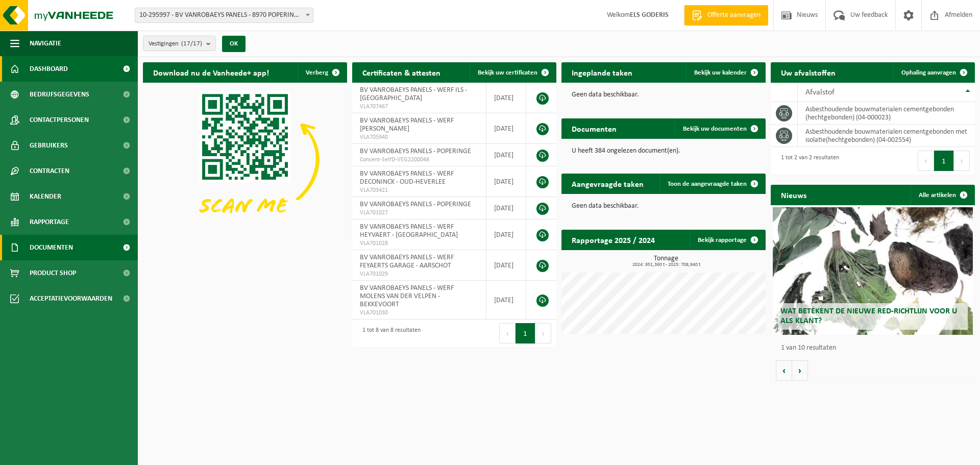  What do you see at coordinates (714, 128) in the screenshot?
I see `span: Bekijk uw documenten` at bounding box center [714, 128].